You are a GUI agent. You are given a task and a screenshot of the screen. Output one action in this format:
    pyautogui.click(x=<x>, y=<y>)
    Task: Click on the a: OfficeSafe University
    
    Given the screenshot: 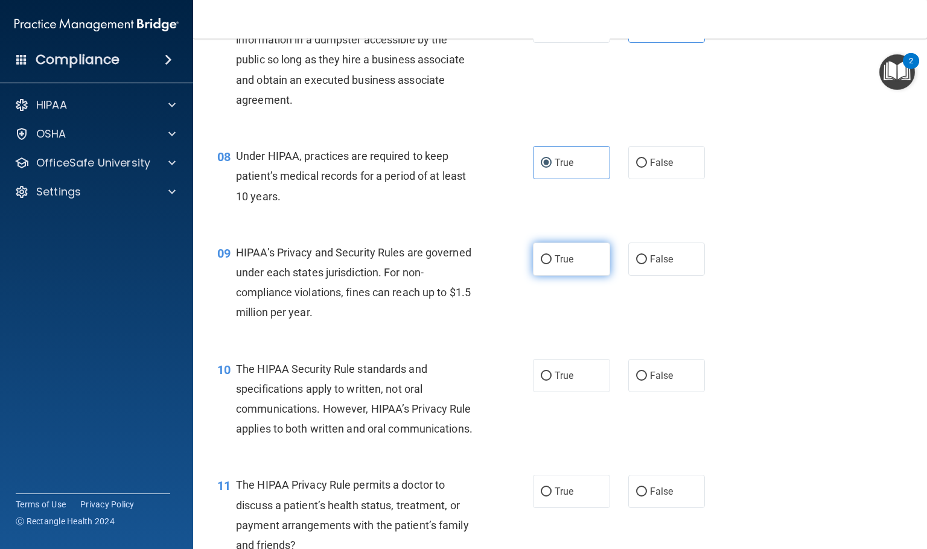 What is the action you would take?
    pyautogui.click(x=95, y=163)
    